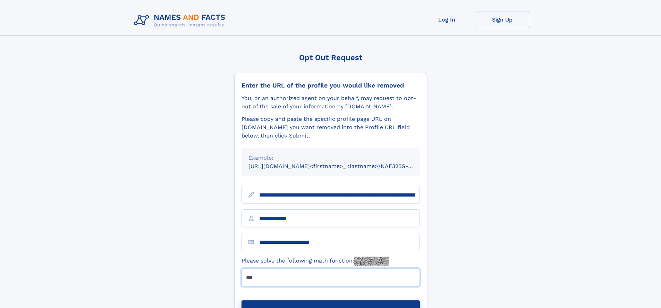 This screenshot has height=308, width=661. I want to click on a: Sign Up, so click(502, 19).